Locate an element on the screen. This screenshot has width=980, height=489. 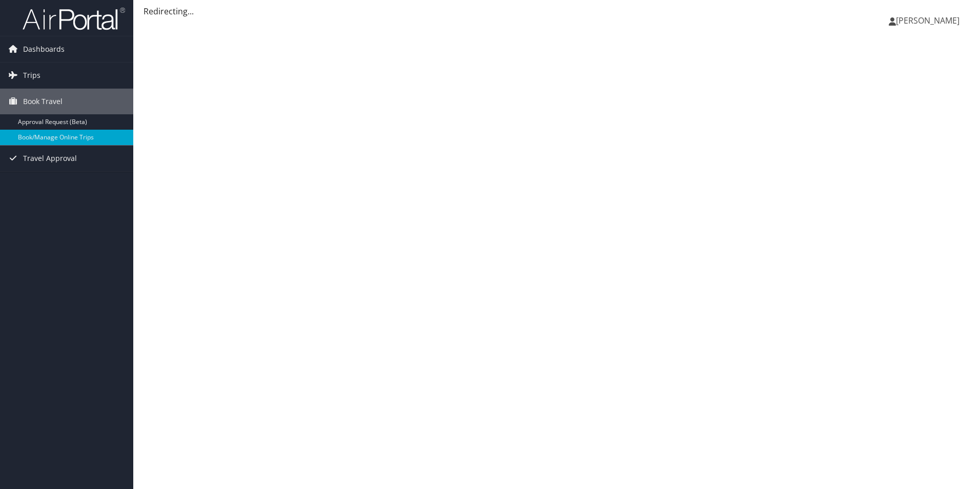
span: Trips is located at coordinates (32, 76).